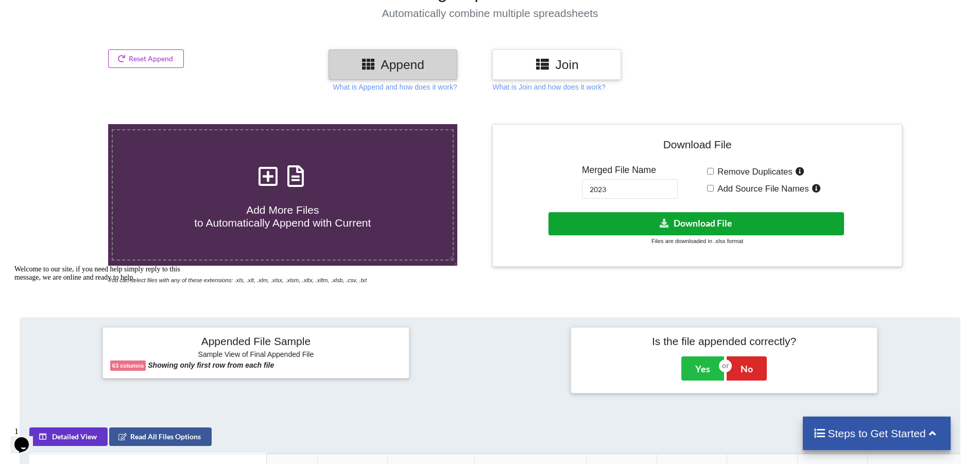 The width and height of the screenshot is (980, 464). What do you see at coordinates (237, 280) in the screenshot?
I see `i: You can select files with any of these extensions: .xls, .xlt, .xlm, .xlsx, .xlsm, .xltx, .xltm, ...` at bounding box center [237, 280].